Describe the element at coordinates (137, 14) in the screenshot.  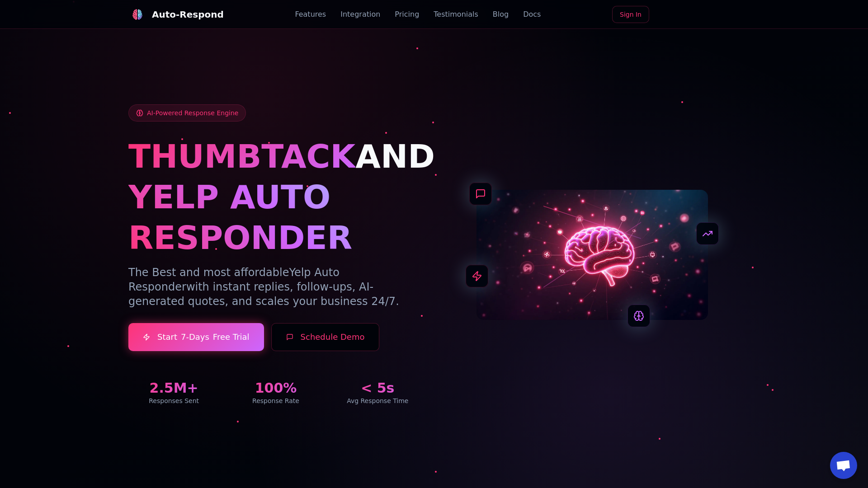
I see `img: Auto-Respond Logo` at that location.